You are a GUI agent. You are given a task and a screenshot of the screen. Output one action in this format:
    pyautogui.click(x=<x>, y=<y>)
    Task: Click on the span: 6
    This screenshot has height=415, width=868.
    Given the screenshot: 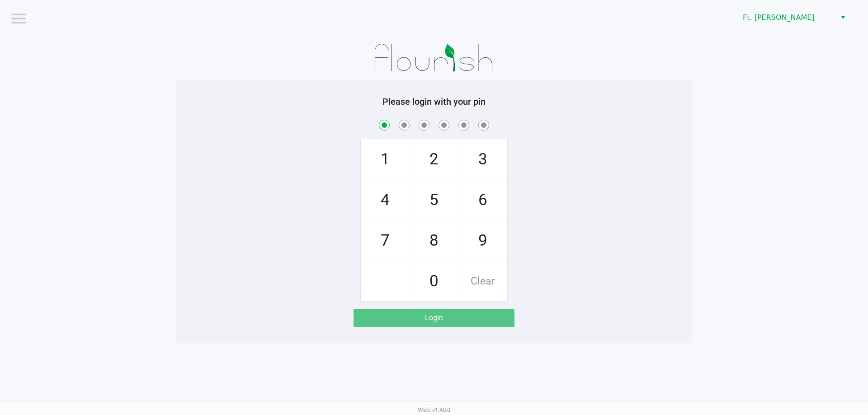 What is the action you would take?
    pyautogui.click(x=483, y=200)
    